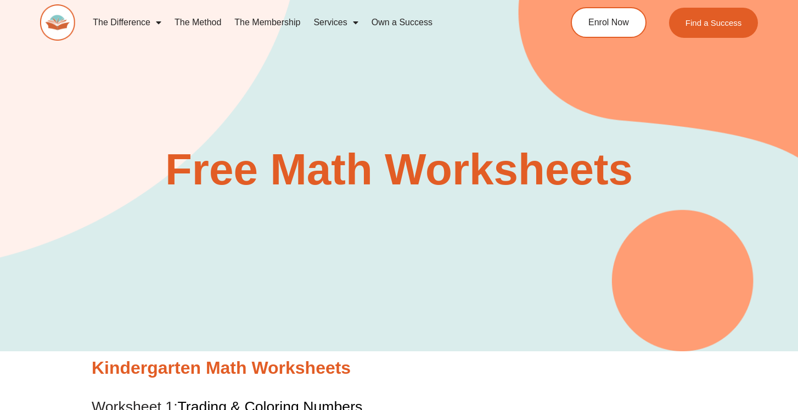 This screenshot has width=798, height=410. What do you see at coordinates (127, 23) in the screenshot?
I see `a: The Difference` at bounding box center [127, 23].